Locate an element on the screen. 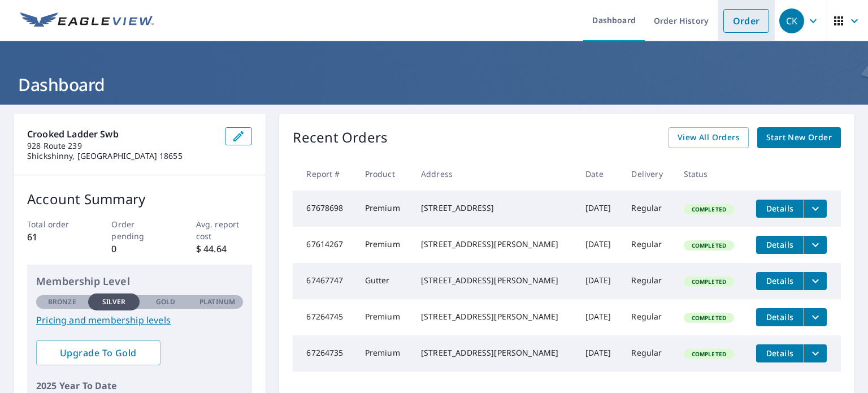  th: Report # is located at coordinates (324, 174).